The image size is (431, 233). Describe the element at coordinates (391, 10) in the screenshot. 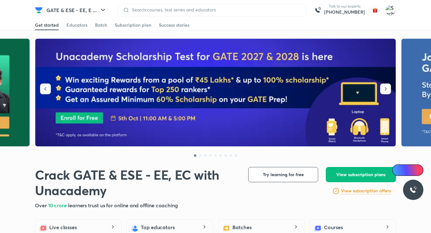

I see `img: Sachin Sonkar` at that location.